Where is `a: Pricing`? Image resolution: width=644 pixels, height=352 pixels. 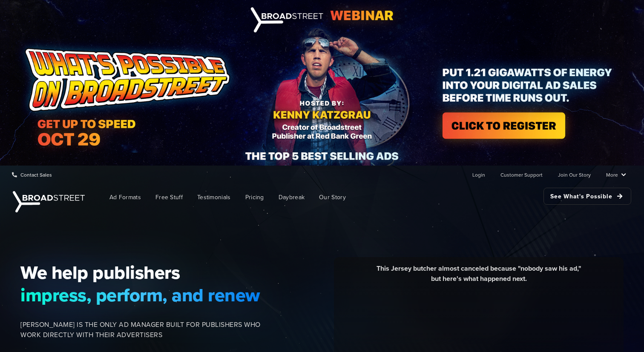 a: Pricing is located at coordinates (254, 197).